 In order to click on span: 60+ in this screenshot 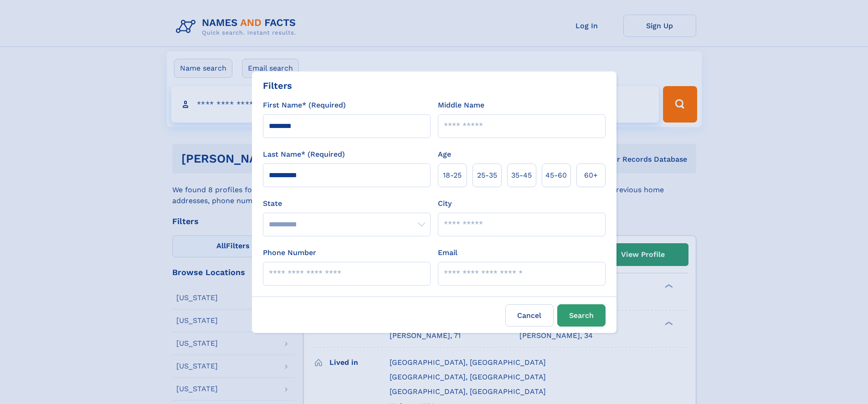, I will do `click(591, 175)`.